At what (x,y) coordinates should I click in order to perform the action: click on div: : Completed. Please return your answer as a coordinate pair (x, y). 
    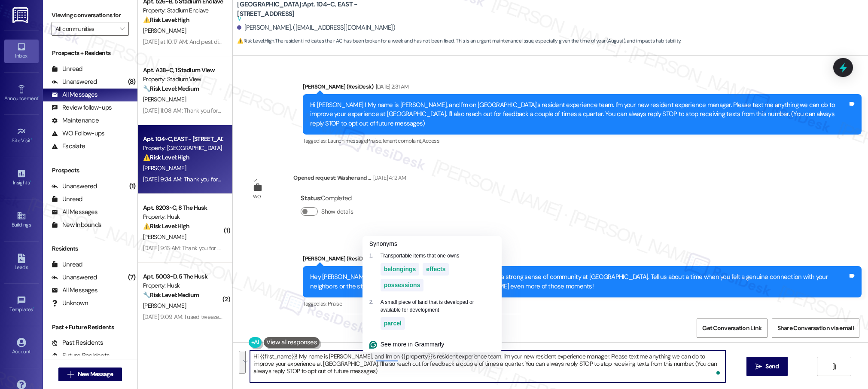
    Looking at the image, I should click on (329, 198).